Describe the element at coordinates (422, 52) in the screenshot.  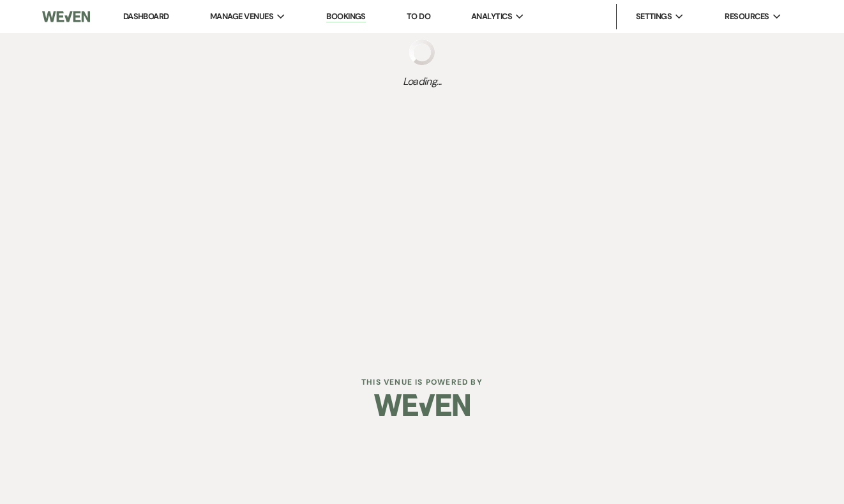
I see `img: loading spinner` at that location.